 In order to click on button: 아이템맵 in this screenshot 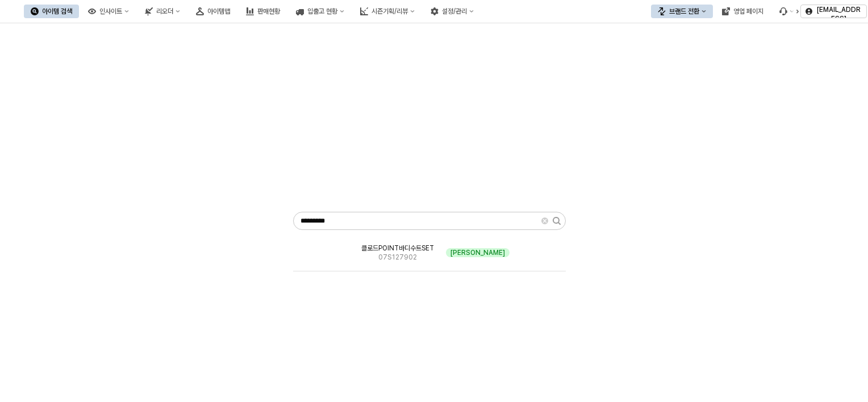, I will do `click(213, 12)`.